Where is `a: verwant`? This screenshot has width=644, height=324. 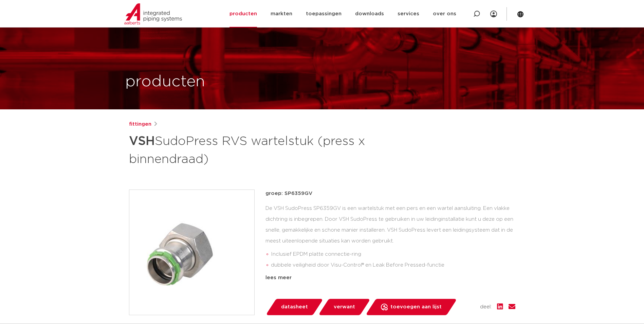
a: verwant is located at coordinates (344, 307).